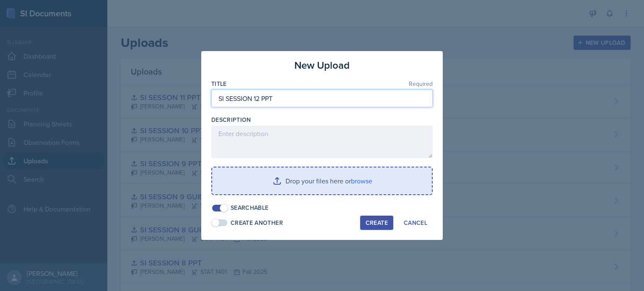 This screenshot has width=644, height=291. What do you see at coordinates (231, 120) in the screenshot?
I see `label: Description` at bounding box center [231, 120].